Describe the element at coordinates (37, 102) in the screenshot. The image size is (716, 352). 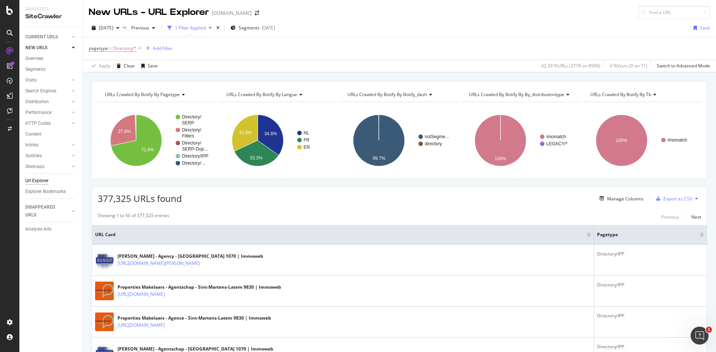
I see `div: Distribution` at that location.